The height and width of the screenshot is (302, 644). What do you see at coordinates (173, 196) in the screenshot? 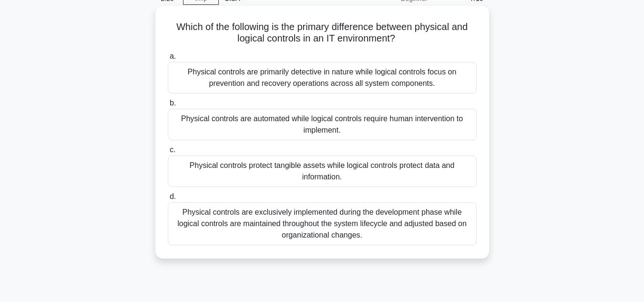
I see `span: d.` at bounding box center [173, 196].